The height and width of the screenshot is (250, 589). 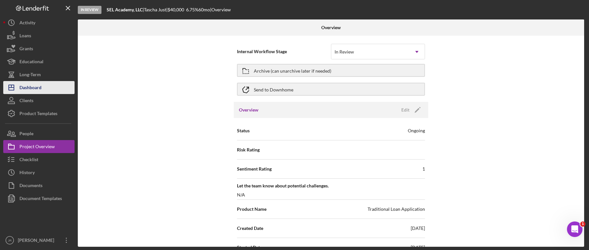 I want to click on div: 1, so click(x=423, y=169).